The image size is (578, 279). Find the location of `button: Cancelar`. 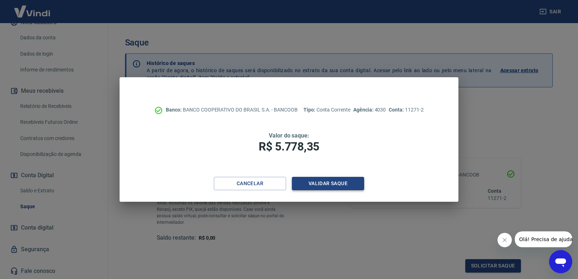

button: Cancelar is located at coordinates (250, 183).